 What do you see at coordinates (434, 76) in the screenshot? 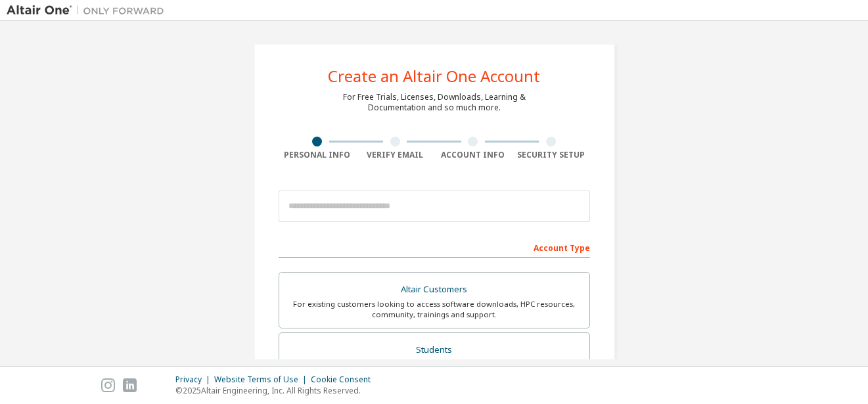
I see `div: Create an Altair One Account` at bounding box center [434, 76].